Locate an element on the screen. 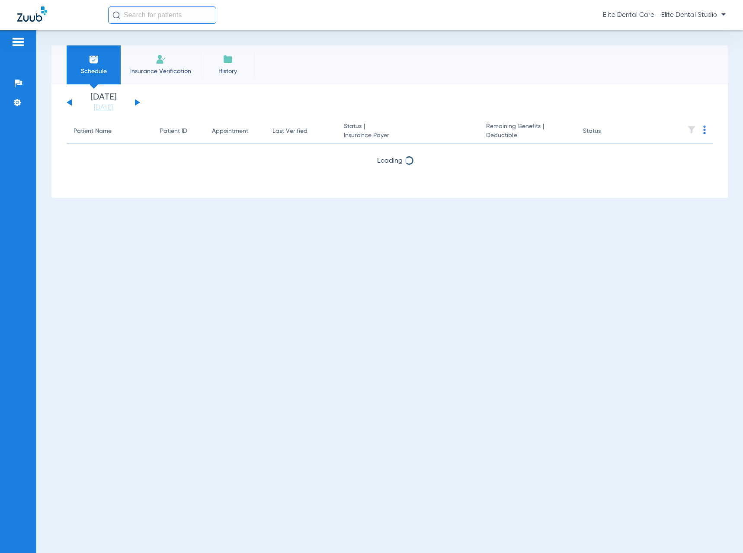 The image size is (743, 553). th: Remaining Benefits | is located at coordinates (528, 131).